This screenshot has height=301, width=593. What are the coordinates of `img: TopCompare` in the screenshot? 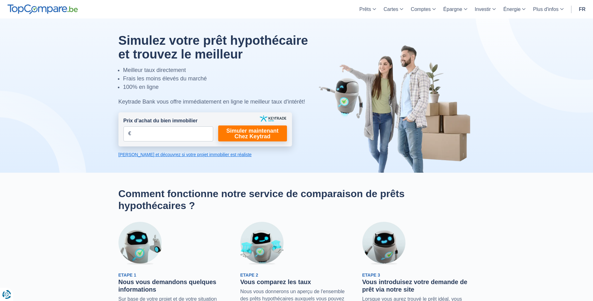 It's located at (43, 9).